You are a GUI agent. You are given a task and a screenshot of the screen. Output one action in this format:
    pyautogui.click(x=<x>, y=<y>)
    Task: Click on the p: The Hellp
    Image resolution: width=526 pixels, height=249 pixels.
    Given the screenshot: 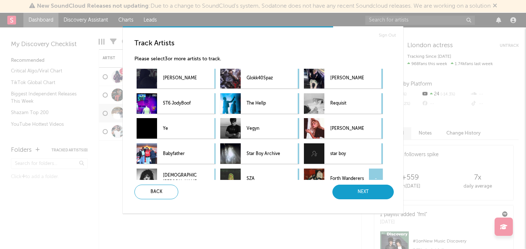 What is the action you would take?
    pyautogui.click(x=263, y=103)
    